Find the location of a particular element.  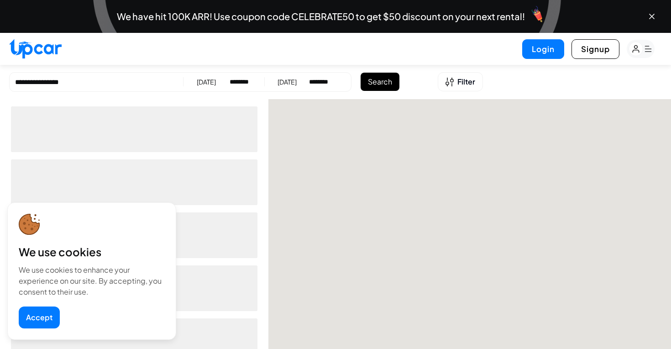

button: Accept is located at coordinates (39, 317).